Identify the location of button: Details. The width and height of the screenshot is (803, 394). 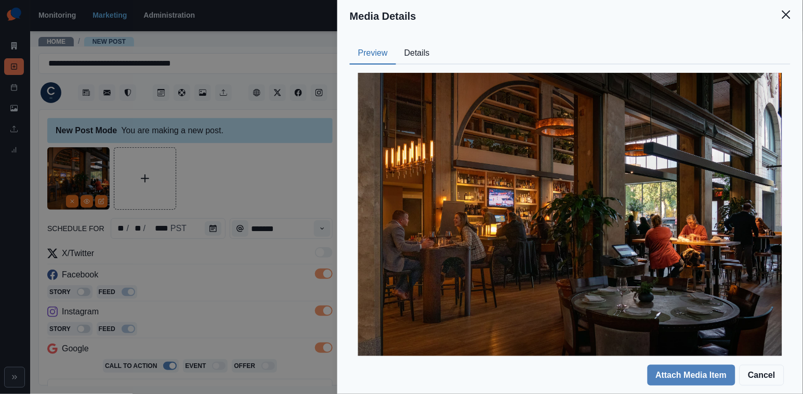
(417, 54).